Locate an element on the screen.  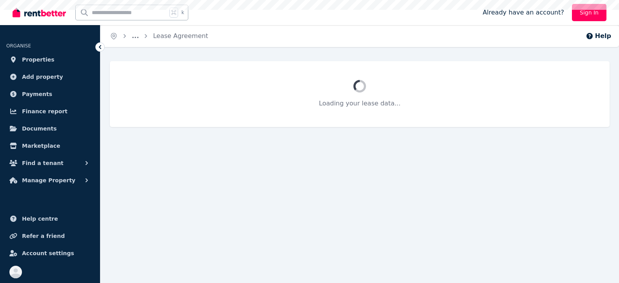
a: Refer a friend is located at coordinates (50, 236).